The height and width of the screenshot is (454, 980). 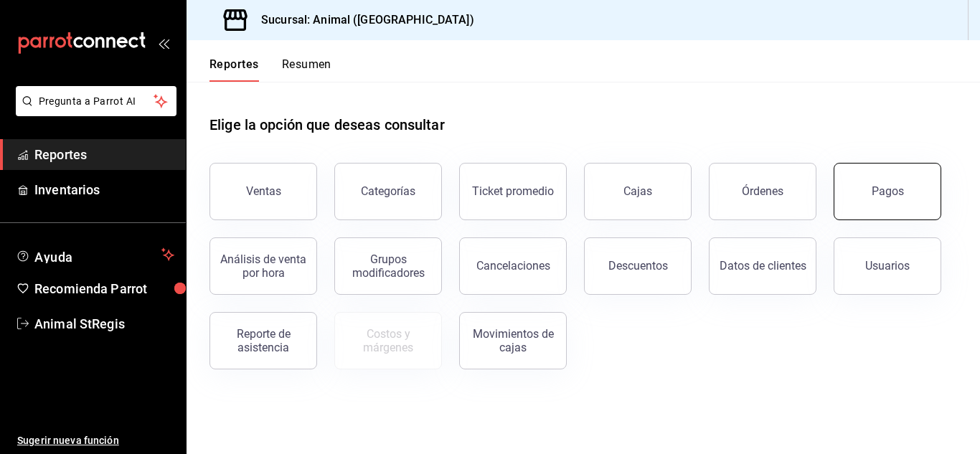 I want to click on button: Análisis de venta por hora, so click(x=264, y=266).